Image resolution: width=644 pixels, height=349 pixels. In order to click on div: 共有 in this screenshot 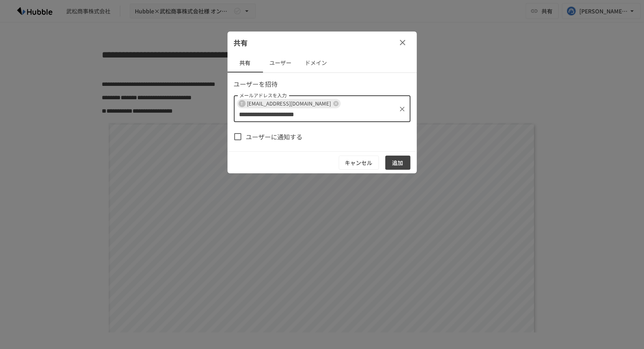, I will do `click(322, 42)`.